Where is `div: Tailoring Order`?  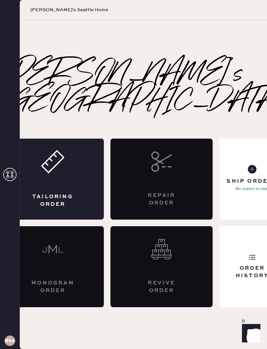 div: Tailoring Order is located at coordinates (53, 200).